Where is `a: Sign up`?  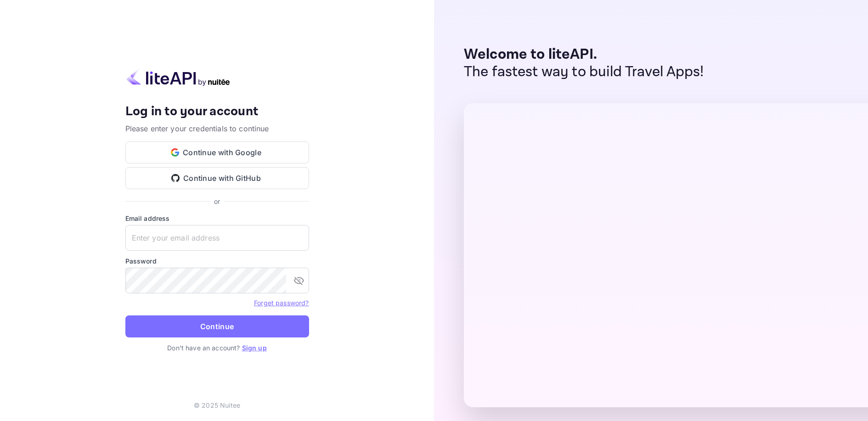
a: Sign up is located at coordinates (254, 348).